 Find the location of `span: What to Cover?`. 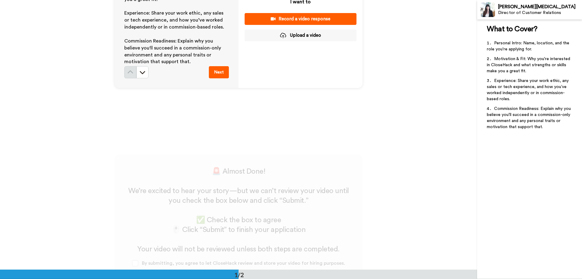

span: What to Cover? is located at coordinates (512, 29).